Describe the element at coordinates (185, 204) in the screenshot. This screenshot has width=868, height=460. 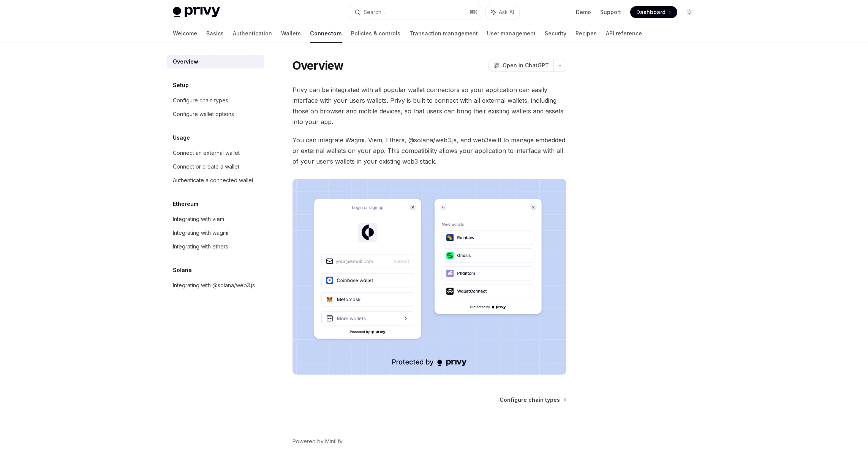
I see `h5: Ethereum` at that location.